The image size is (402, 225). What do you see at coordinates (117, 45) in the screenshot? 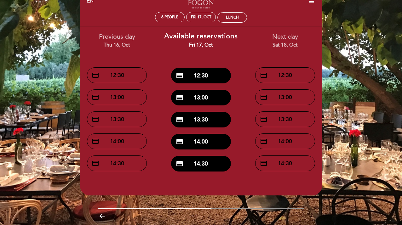
I see `div: Thu 16, Oct` at bounding box center [117, 45].